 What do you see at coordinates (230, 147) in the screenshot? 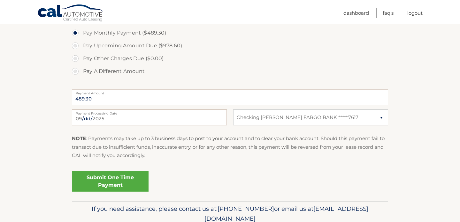
I see `p: : Payments may take up to 3 business days to post to your account and to clear your bank account....` at bounding box center [230, 147].